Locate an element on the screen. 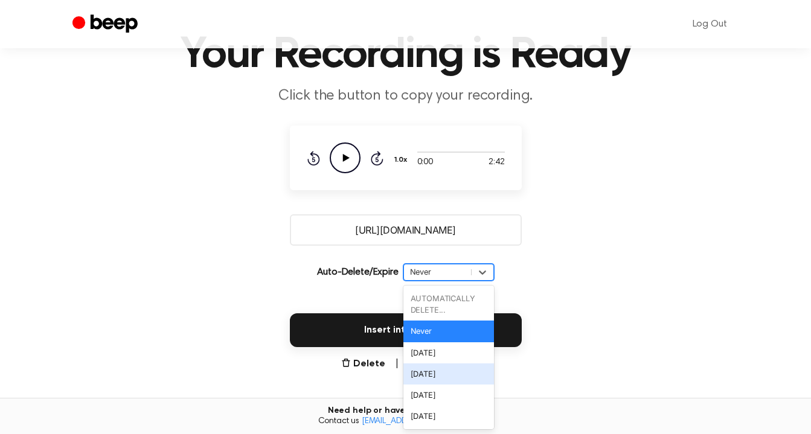 The image size is (811, 434). a: Beep is located at coordinates (106, 24).